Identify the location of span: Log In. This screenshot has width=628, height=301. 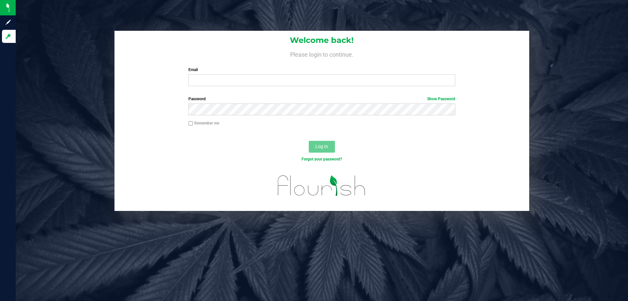
(322, 146).